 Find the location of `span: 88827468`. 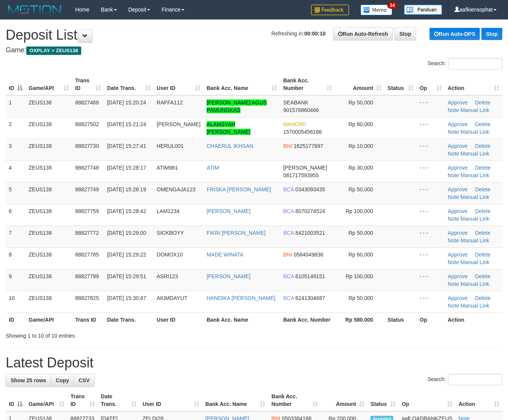

span: 88827468 is located at coordinates (87, 103).